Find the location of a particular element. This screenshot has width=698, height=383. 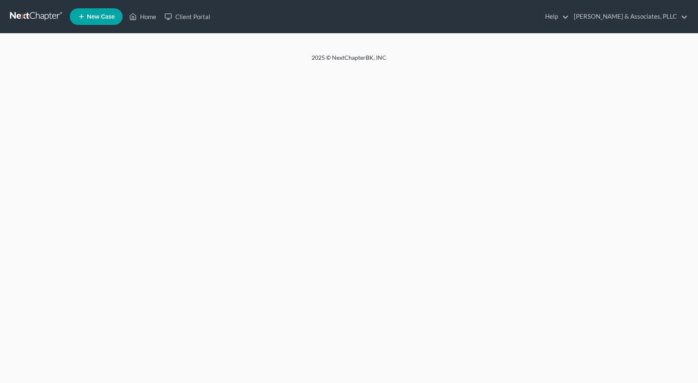

new-legal-case-button: New Case is located at coordinates (96, 17).